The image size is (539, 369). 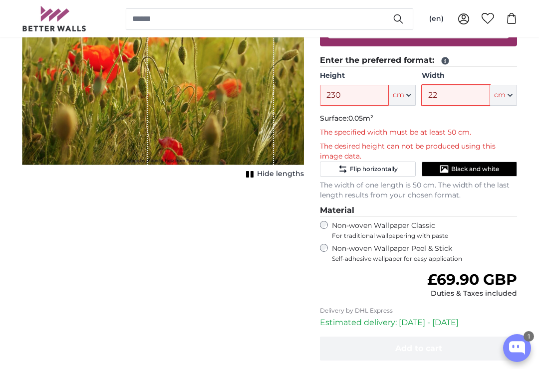 What do you see at coordinates (424, 236) in the screenshot?
I see `span: For traditional wallpapering with paste` at bounding box center [424, 236].